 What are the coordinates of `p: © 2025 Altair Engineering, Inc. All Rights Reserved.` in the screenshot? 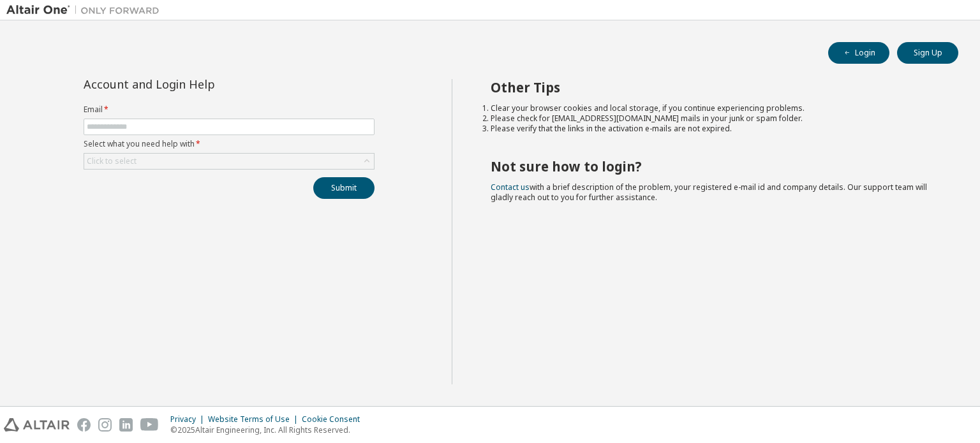 It's located at (269, 430).